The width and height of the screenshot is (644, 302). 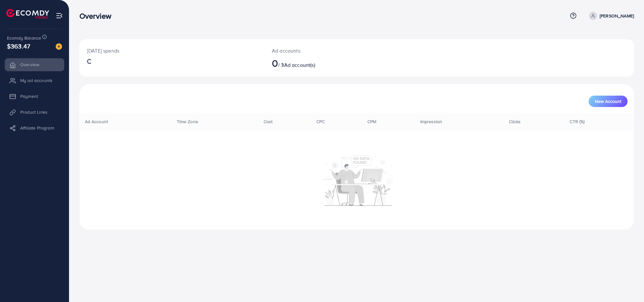 I want to click on h3: Overview, so click(x=98, y=16).